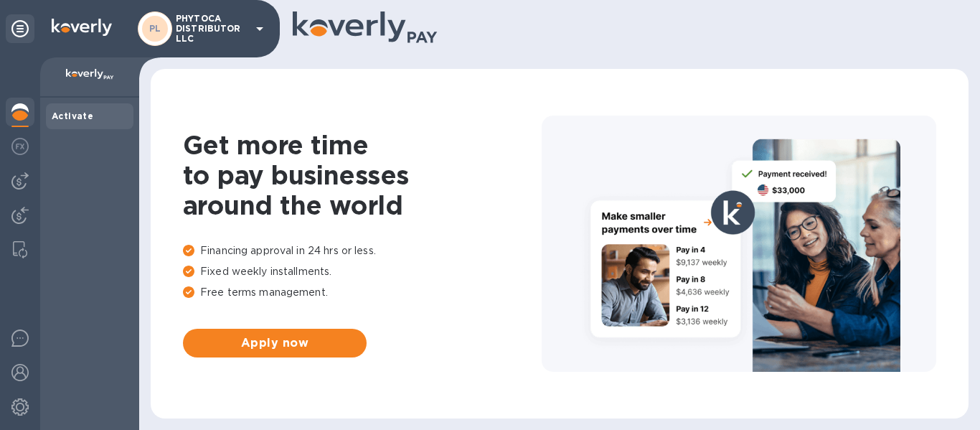 The width and height of the screenshot is (980, 430). What do you see at coordinates (275, 343) in the screenshot?
I see `button: Apply now` at bounding box center [275, 343].